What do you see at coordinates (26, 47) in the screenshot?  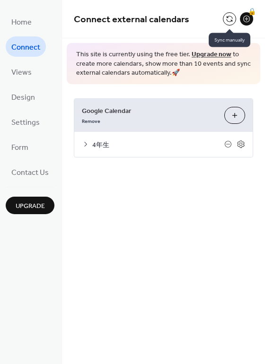 I see `span: Connect` at bounding box center [26, 47].